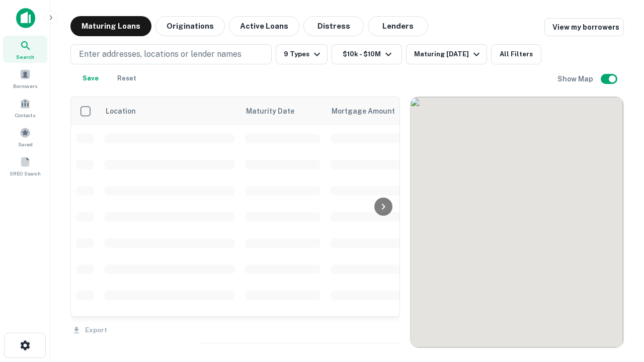 This screenshot has width=644, height=362. I want to click on button: Maturing Loans, so click(110, 26).